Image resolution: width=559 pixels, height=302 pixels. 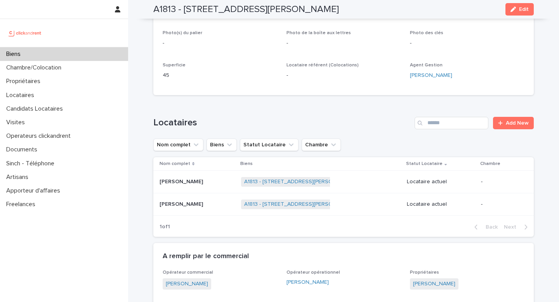 I want to click on h2: A remplir par le commercial, so click(x=206, y=256).